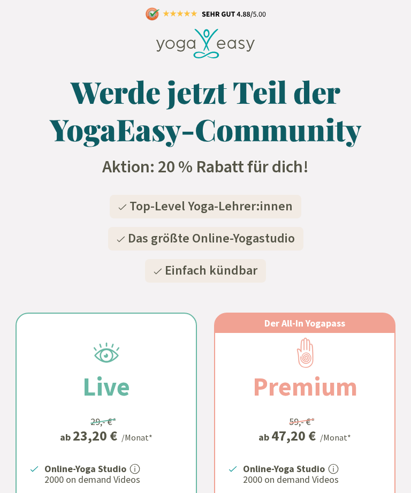 This screenshot has width=411, height=493. What do you see at coordinates (106, 387) in the screenshot?
I see `h2: Live` at bounding box center [106, 387].